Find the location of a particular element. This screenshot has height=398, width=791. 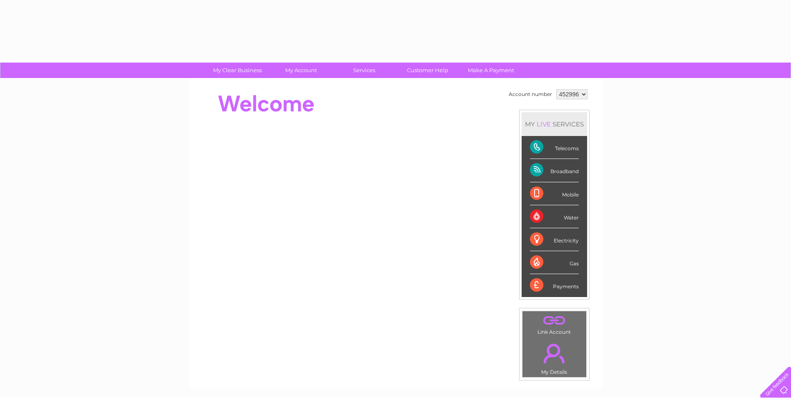

div: Mobile is located at coordinates (554, 193).